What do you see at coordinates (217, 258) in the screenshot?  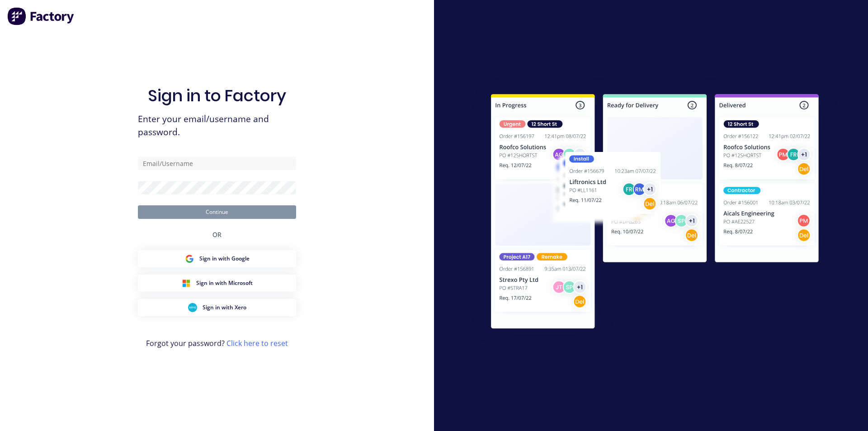 I see `button: Google Sign inSign in with Google` at bounding box center [217, 258].